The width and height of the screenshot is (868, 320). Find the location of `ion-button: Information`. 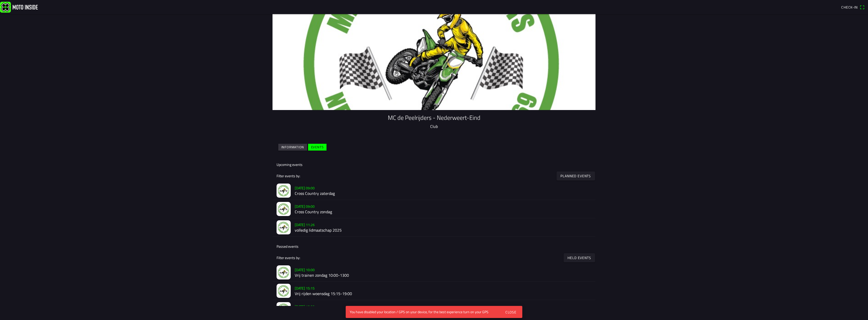

ion-button: Information is located at coordinates (292, 147).